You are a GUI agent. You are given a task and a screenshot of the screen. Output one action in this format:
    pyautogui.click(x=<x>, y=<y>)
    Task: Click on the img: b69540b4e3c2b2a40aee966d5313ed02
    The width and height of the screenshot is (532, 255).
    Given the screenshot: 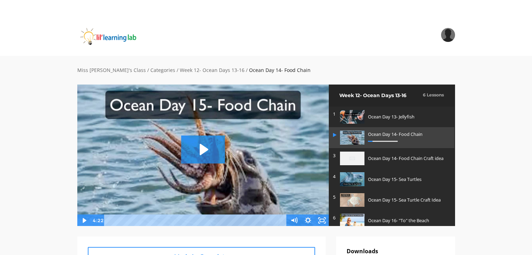 What is the action you would take?
    pyautogui.click(x=448, y=35)
    